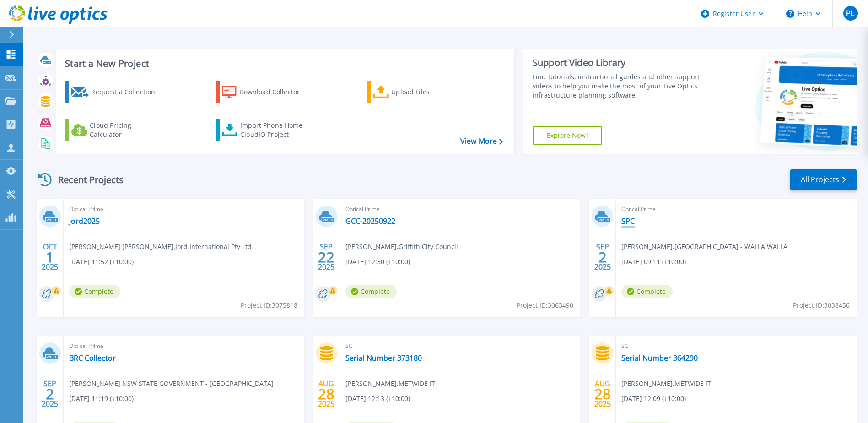  What do you see at coordinates (417, 92) in the screenshot?
I see `a: Upload Files` at bounding box center [417, 92].